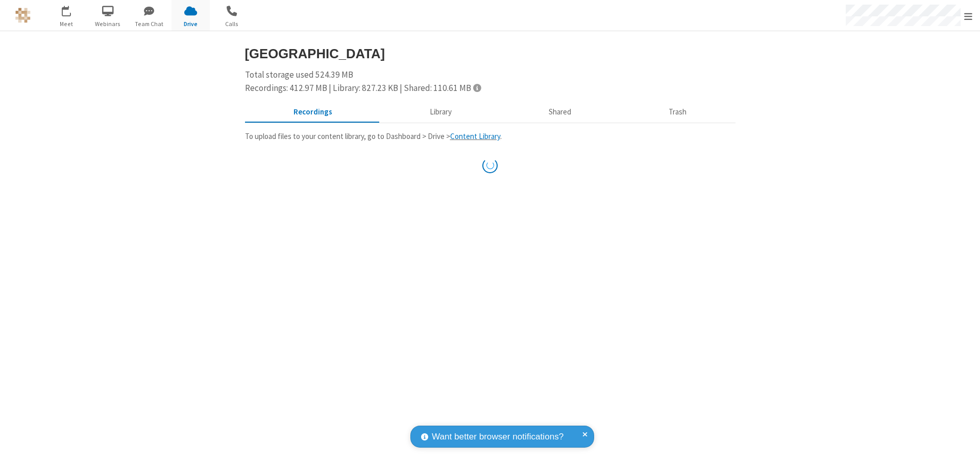  What do you see at coordinates (560, 113) in the screenshot?
I see `button: Shared during meetings` at bounding box center [560, 113].